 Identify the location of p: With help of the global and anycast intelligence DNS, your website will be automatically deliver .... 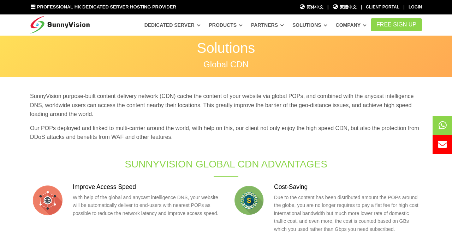
(146, 205).